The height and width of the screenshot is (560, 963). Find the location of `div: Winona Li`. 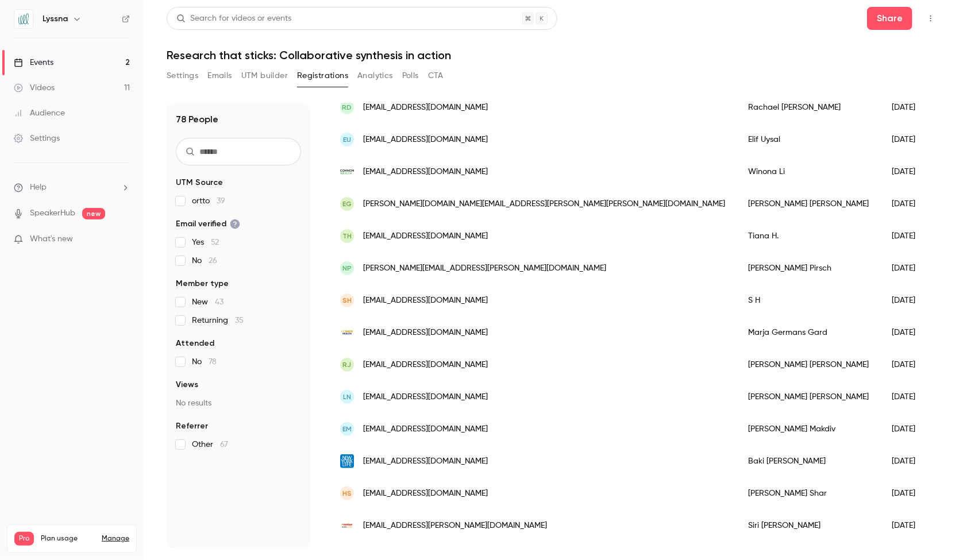

div: Winona Li is located at coordinates (809, 172).